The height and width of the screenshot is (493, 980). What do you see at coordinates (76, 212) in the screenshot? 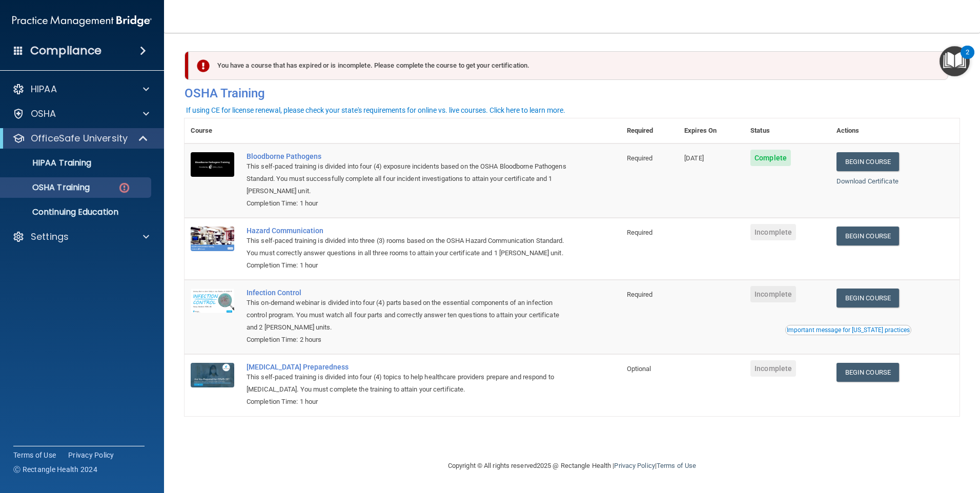
I see `p: Continuing Education` at bounding box center [76, 212].